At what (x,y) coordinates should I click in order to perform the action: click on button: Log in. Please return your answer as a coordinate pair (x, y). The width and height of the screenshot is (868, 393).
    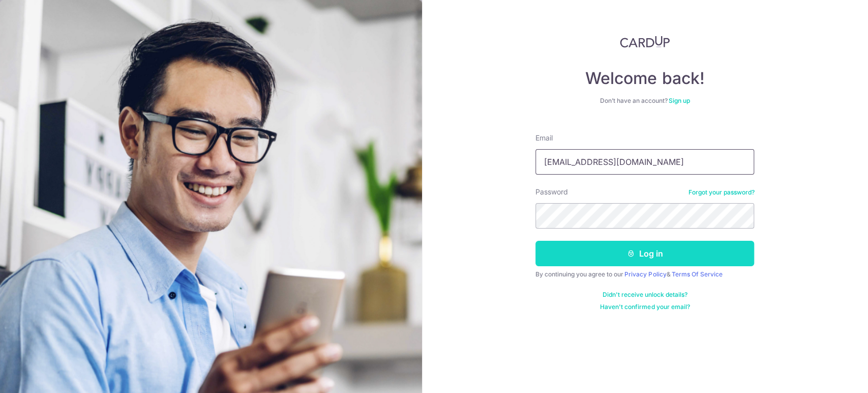
    Looking at the image, I should click on (645, 254).